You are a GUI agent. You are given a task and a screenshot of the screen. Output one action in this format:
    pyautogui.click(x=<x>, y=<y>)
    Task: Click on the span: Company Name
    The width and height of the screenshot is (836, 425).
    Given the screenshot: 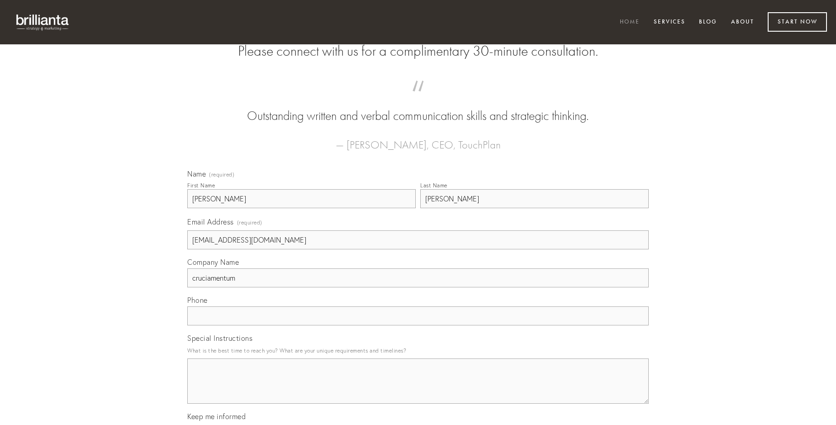 What is the action you would take?
    pyautogui.click(x=213, y=262)
    